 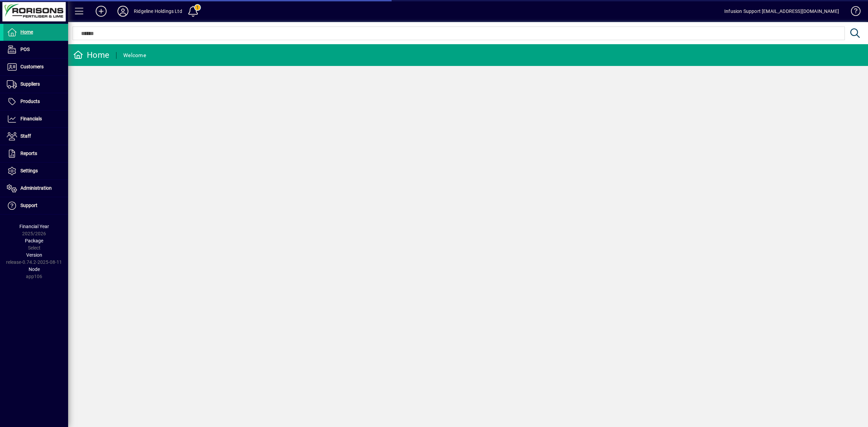 What do you see at coordinates (36, 67) in the screenshot?
I see `a: Customers` at bounding box center [36, 67].